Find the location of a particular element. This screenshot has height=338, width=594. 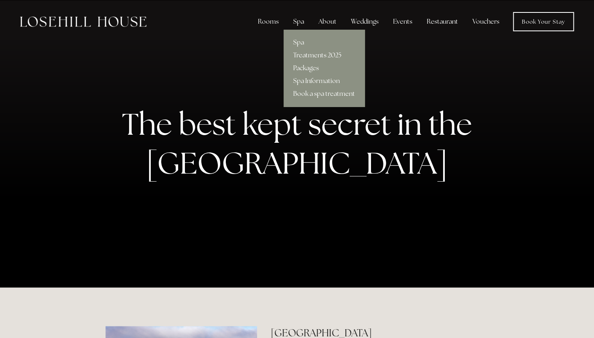

a: Vouchers is located at coordinates (486, 22).